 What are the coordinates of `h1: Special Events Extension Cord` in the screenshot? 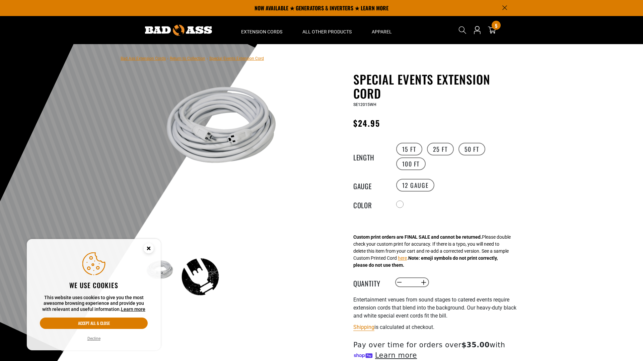 It's located at (435, 86).